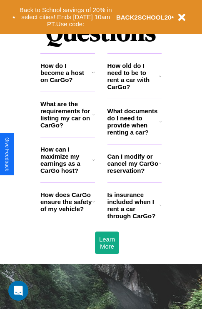  I want to click on h3: What documents do I need to provide when renting a car?, so click(134, 122).